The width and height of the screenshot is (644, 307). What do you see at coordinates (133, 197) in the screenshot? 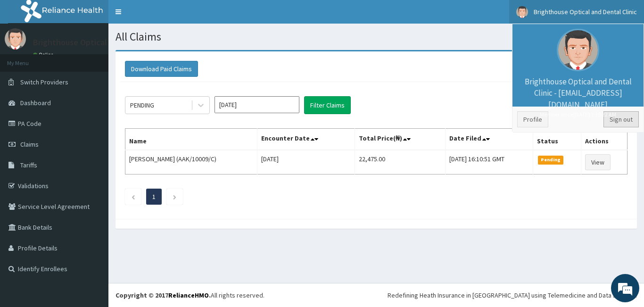
I see `a: Previous page` at bounding box center [133, 197].